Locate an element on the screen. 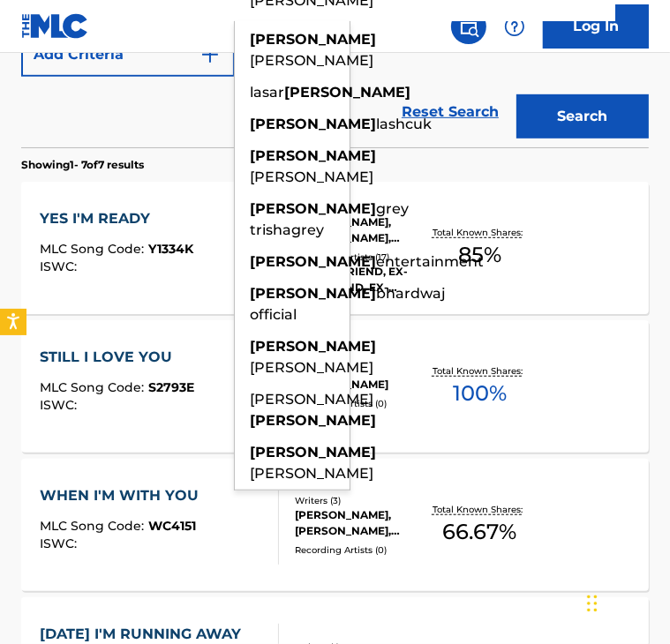 The height and width of the screenshot is (644, 670). a: Log In is located at coordinates (596, 27).